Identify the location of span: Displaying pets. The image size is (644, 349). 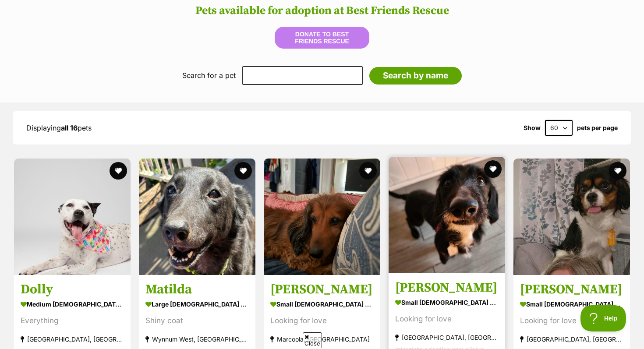
(59, 128).